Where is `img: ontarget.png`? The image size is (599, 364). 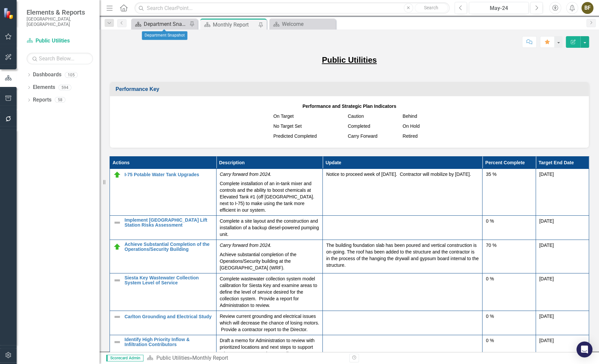 img: ontarget.png is located at coordinates (271, 116).